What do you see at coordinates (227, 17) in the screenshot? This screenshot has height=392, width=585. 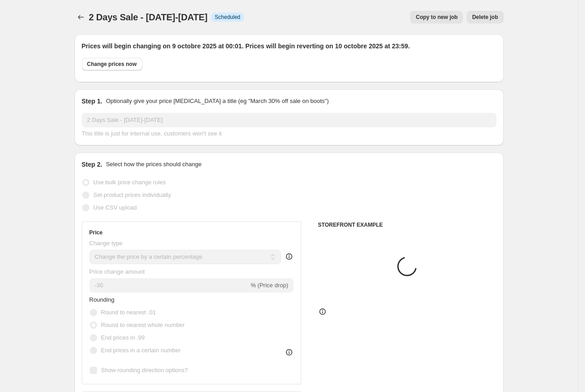 I see `span: Scheduled` at bounding box center [227, 17].